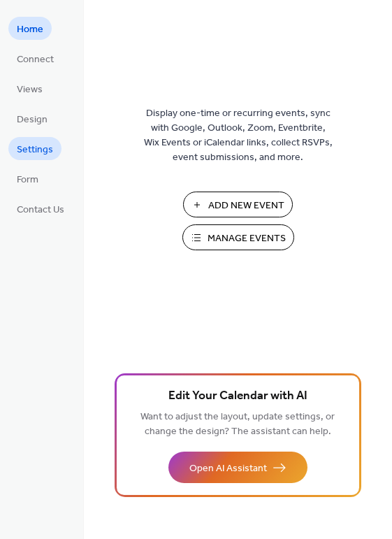 This screenshot has height=539, width=392. I want to click on span: Add New Event, so click(246, 205).